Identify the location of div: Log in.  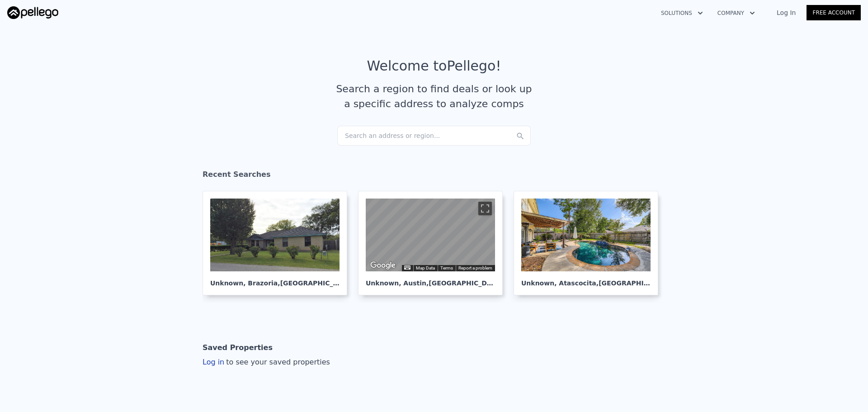
(266, 362).